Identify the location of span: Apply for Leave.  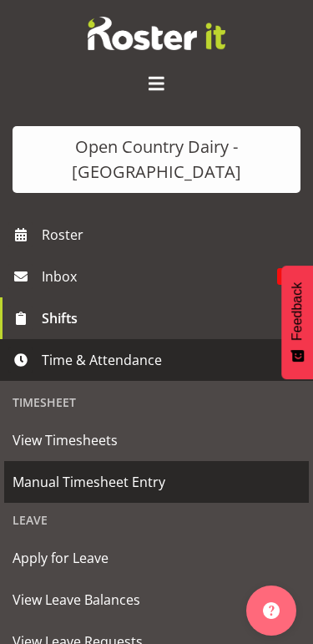
(156, 558).